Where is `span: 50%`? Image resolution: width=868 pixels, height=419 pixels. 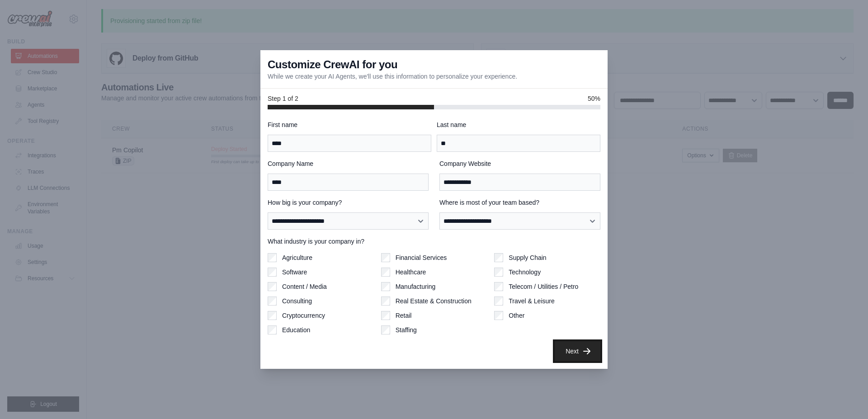 span: 50% is located at coordinates (594, 98).